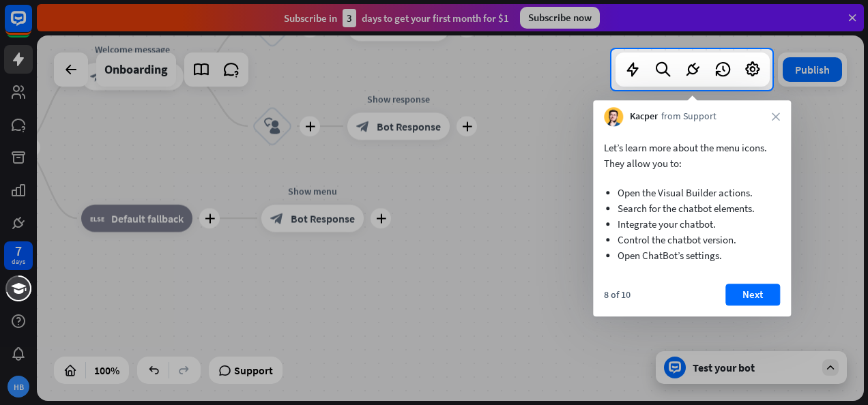  I want to click on li: Integrate your chatbot., so click(692, 224).